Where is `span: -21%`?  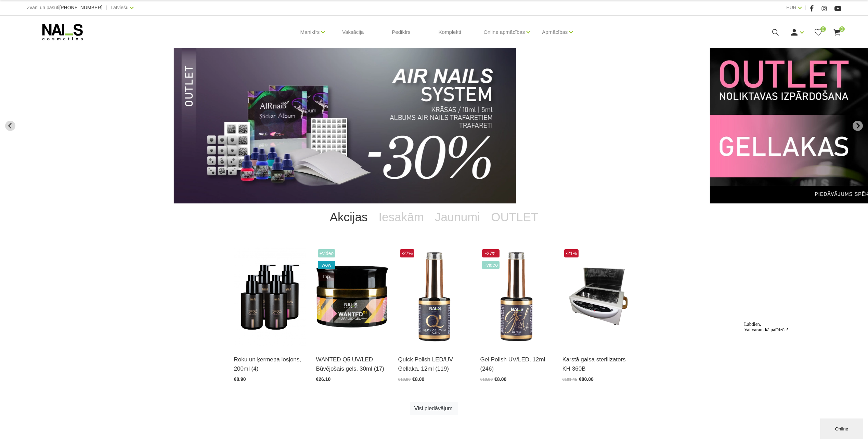 span: -21% is located at coordinates (571, 253).